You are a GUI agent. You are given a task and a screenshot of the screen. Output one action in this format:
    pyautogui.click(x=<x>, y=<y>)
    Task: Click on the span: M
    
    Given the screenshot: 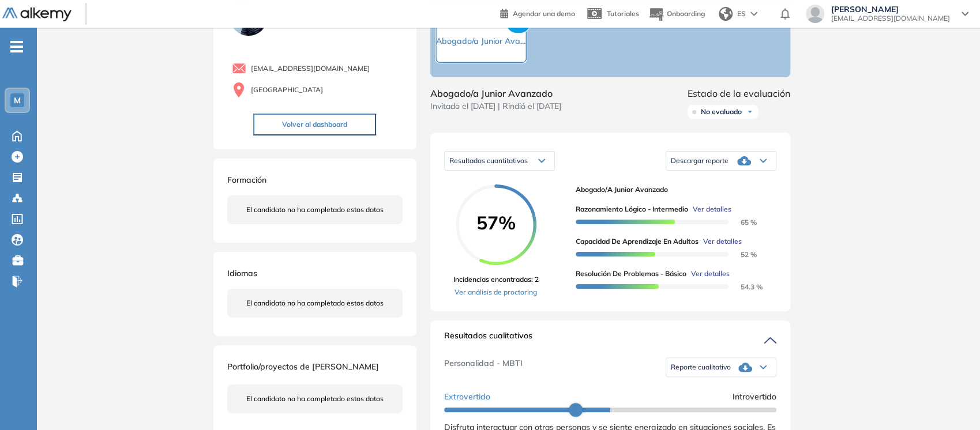 What is the action you would take?
    pyautogui.click(x=17, y=100)
    